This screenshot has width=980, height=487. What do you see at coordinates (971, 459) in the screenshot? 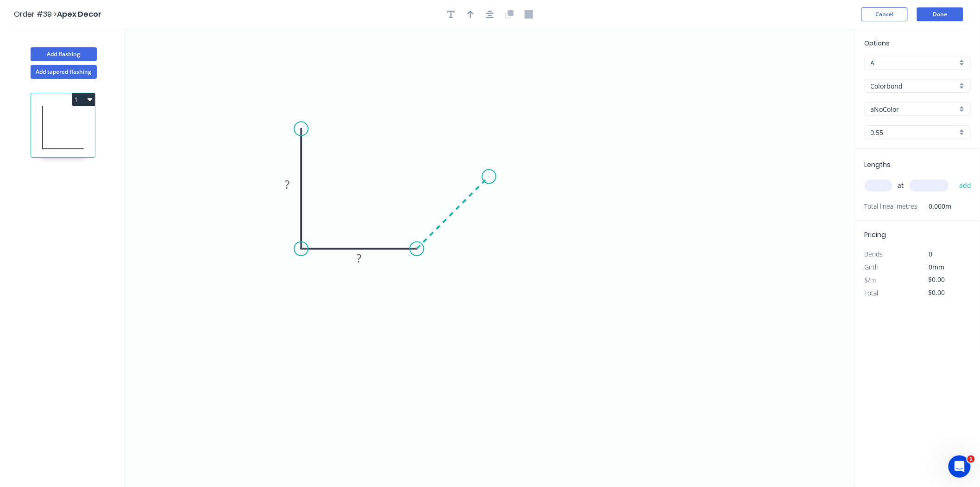
I see `span: 1` at bounding box center [971, 459].